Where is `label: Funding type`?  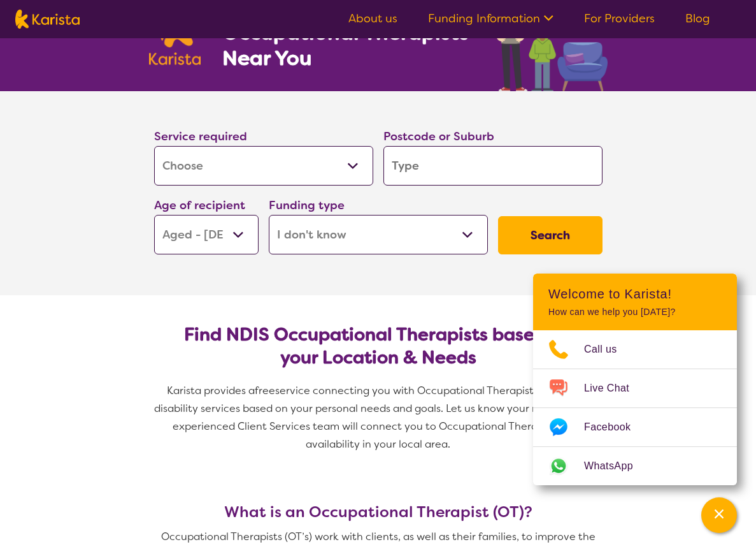 label: Funding type is located at coordinates (307, 205).